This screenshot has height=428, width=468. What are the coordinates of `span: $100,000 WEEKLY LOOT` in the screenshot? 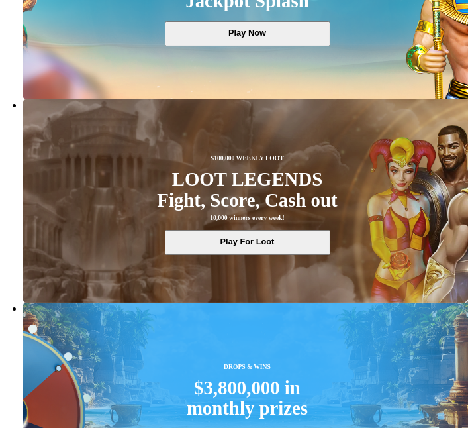 It's located at (247, 158).